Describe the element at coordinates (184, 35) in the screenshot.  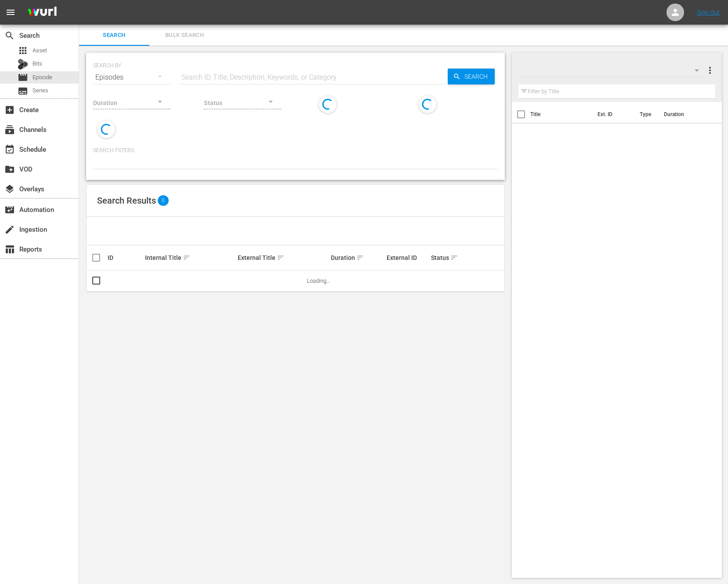
I see `span: Bulk Search` at that location.